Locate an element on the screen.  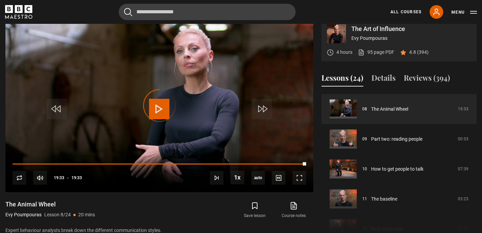
a: All Courses is located at coordinates (406, 12).